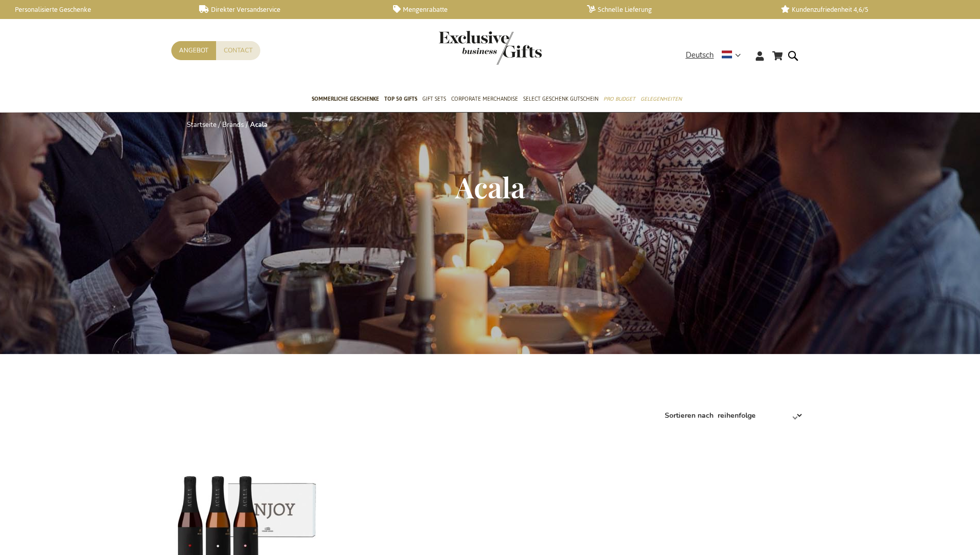  I want to click on label: Sortieren nach, so click(689, 415).